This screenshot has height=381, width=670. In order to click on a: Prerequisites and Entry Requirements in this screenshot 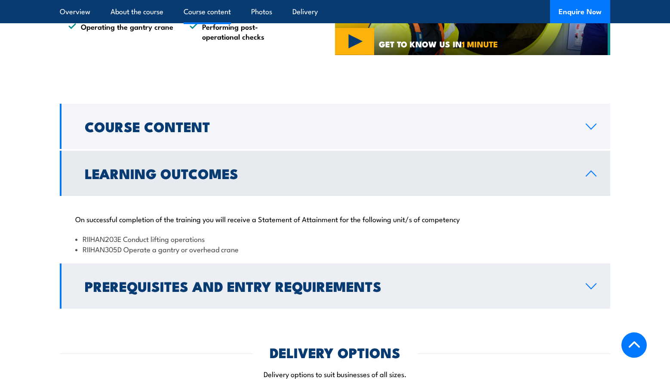, I will do `click(335, 286)`.